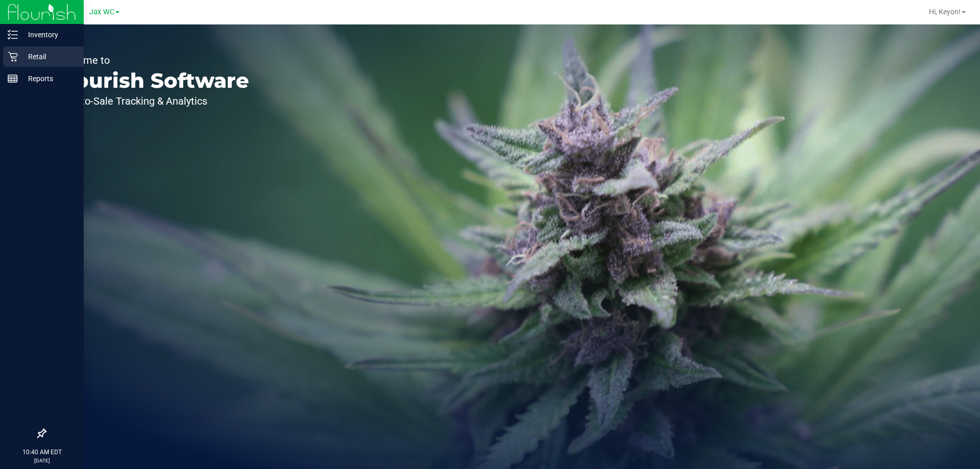 Image resolution: width=980 pixels, height=469 pixels. I want to click on p: Reports, so click(48, 78).